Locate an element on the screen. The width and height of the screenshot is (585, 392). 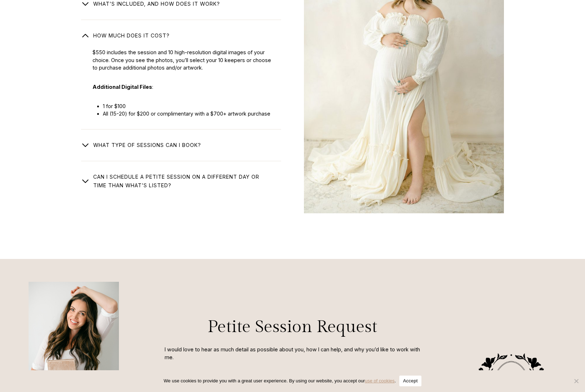
p: $550 includes the session and 10 high-resolution digital images of your choice. Once you see the ... is located at coordinates (183, 60).